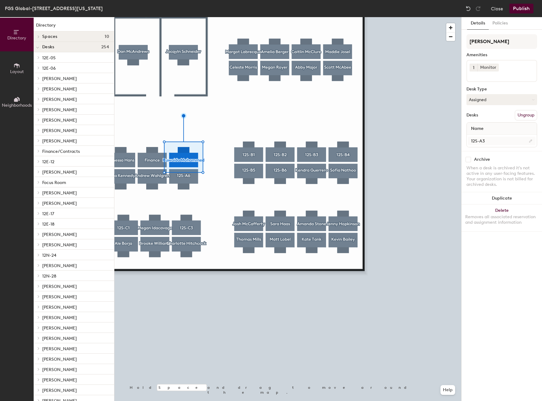  I want to click on span: Directory, so click(17, 38).